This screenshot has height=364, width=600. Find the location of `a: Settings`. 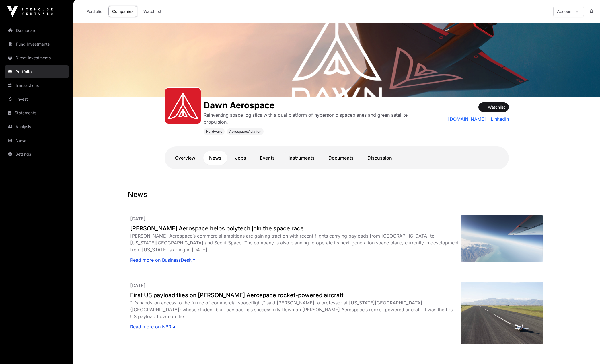

a: Settings is located at coordinates (37, 154).